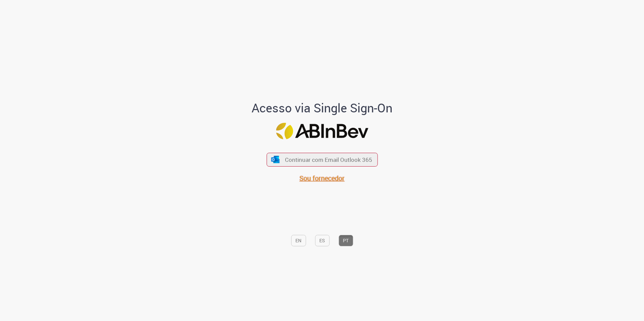  Describe the element at coordinates (298, 241) in the screenshot. I see `button: EN` at that location.